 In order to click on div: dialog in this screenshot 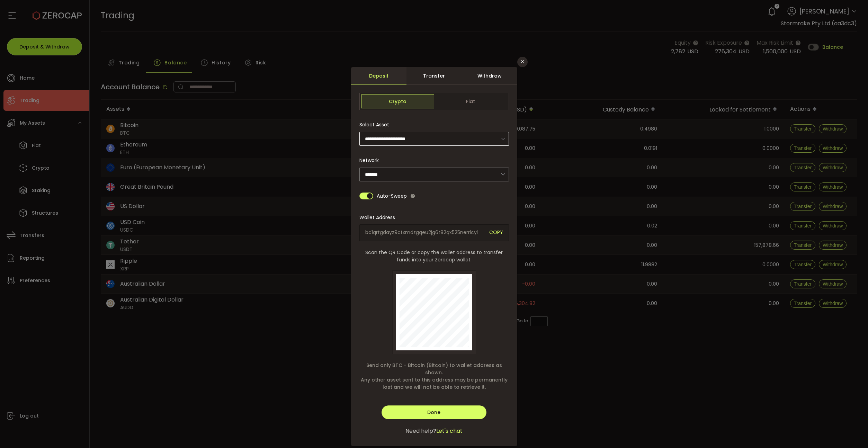, I will do `click(434, 257)`.